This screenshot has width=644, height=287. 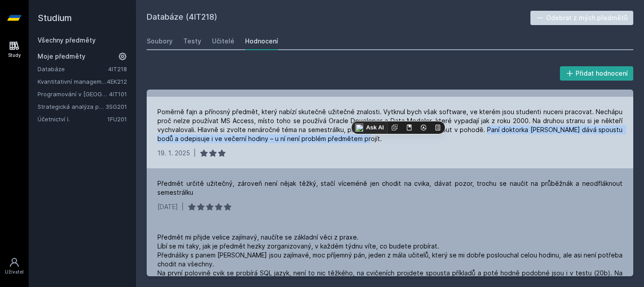 What do you see at coordinates (118, 94) in the screenshot?
I see `a: 4IT101` at bounding box center [118, 94].